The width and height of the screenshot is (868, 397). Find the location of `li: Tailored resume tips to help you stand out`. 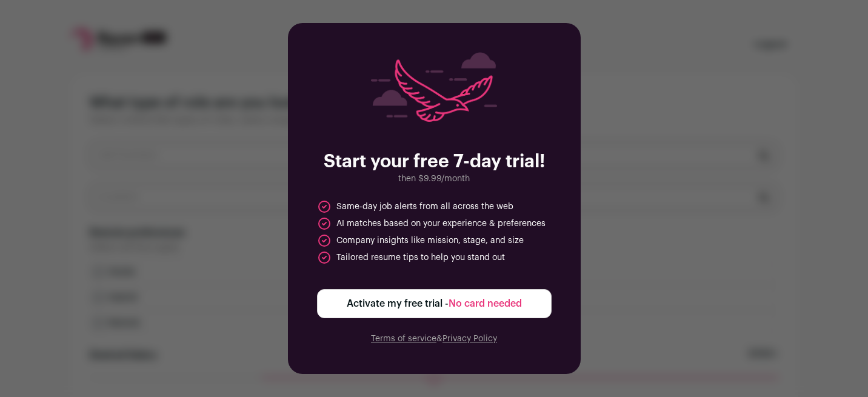

li: Tailored resume tips to help you stand out is located at coordinates (411, 257).